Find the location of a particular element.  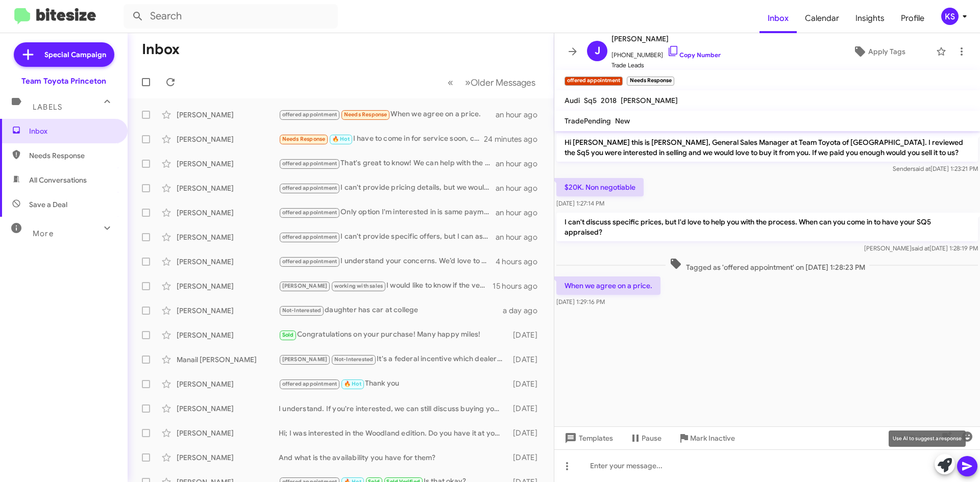

button: Templates is located at coordinates (588, 438).